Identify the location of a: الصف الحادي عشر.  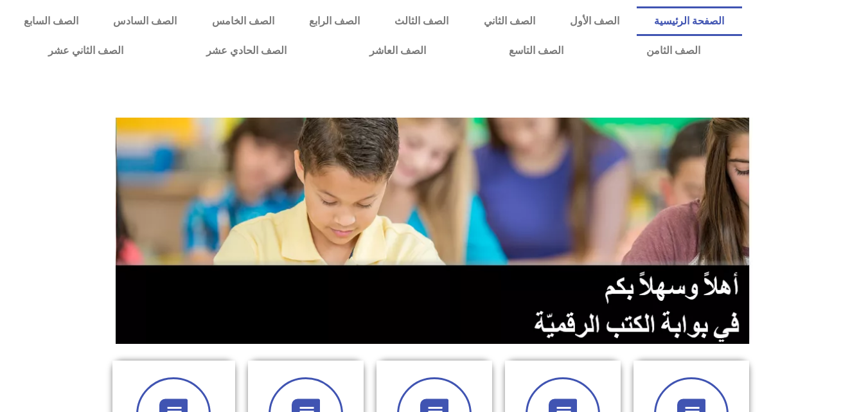
(246, 51).